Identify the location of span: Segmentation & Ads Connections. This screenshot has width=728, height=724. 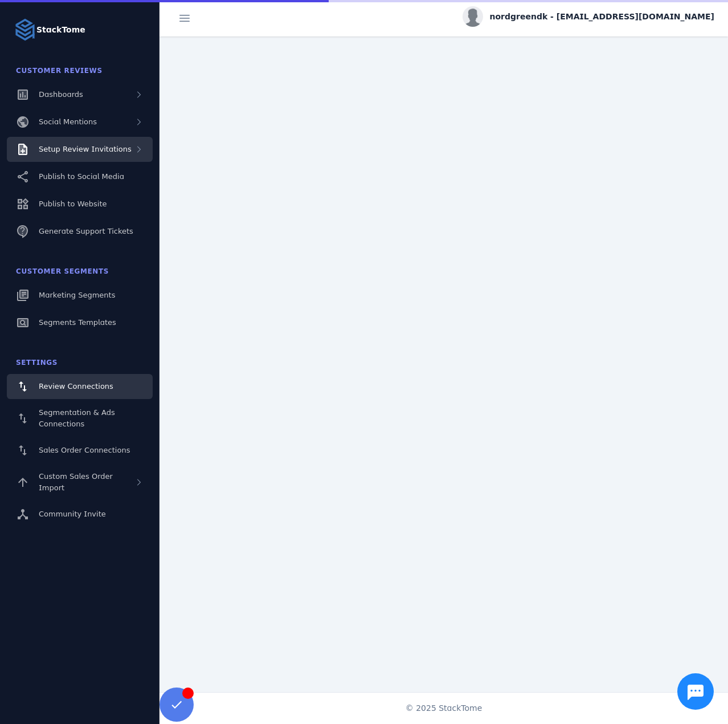
(77, 418).